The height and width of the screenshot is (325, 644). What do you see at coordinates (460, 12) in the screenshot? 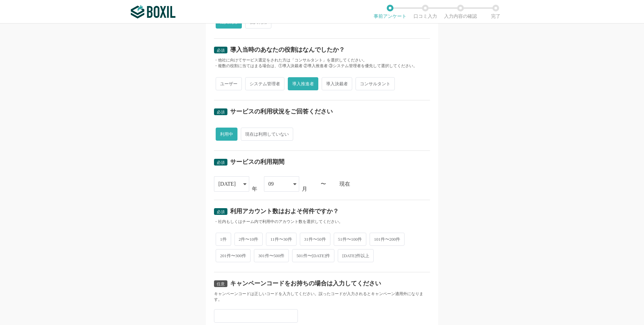
I see `li: 入力内容の確認` at bounding box center [460, 12].